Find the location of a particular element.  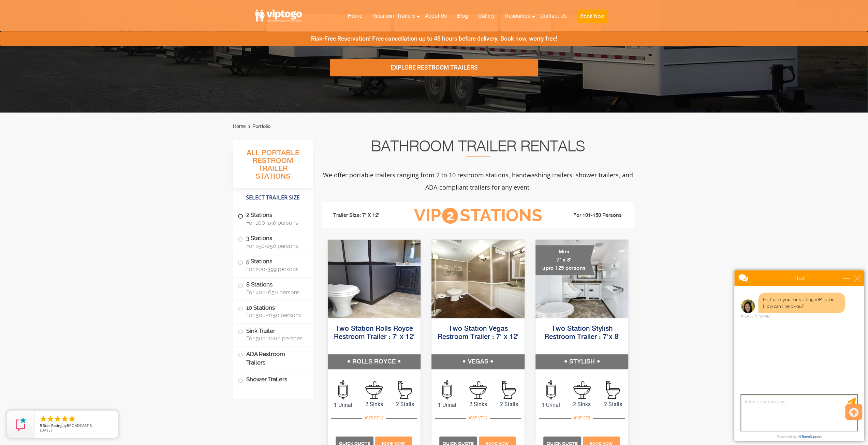

a: Restroom Trailers is located at coordinates (394, 16).